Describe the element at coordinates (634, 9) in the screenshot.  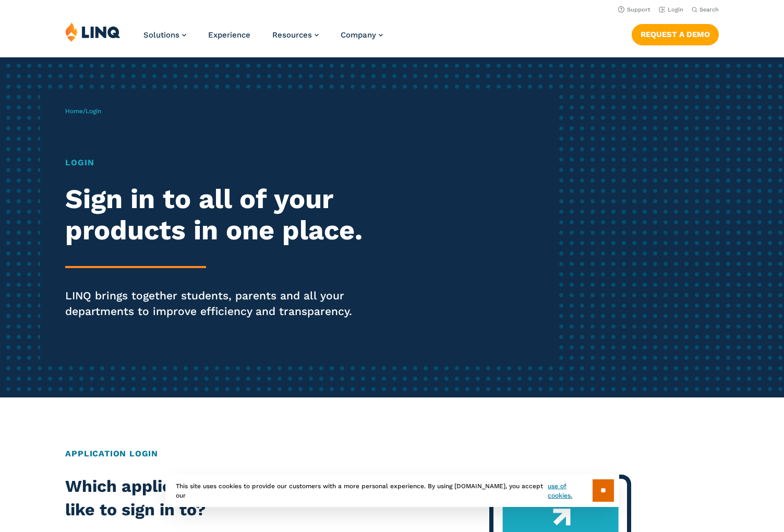
I see `a: Support` at that location.